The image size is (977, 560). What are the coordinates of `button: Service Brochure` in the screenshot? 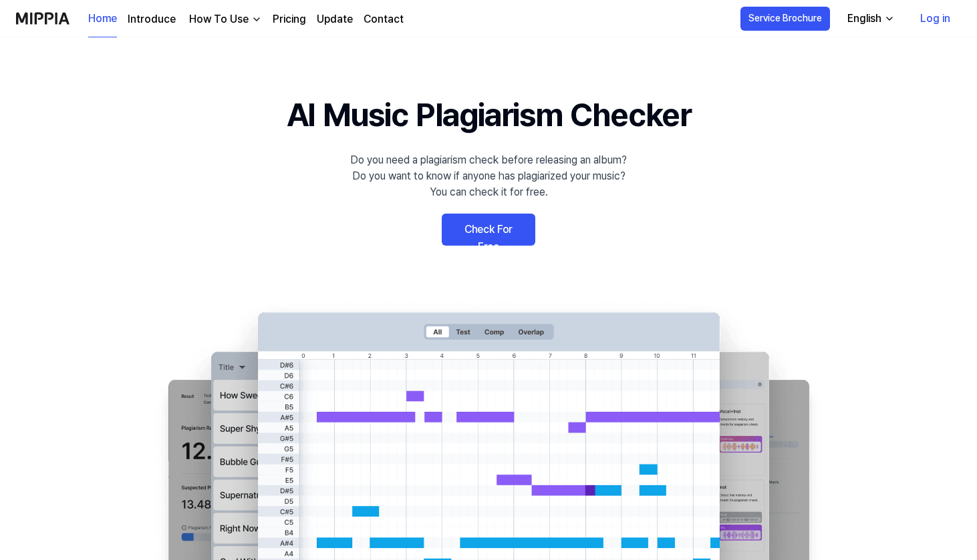 It's located at (785, 18).